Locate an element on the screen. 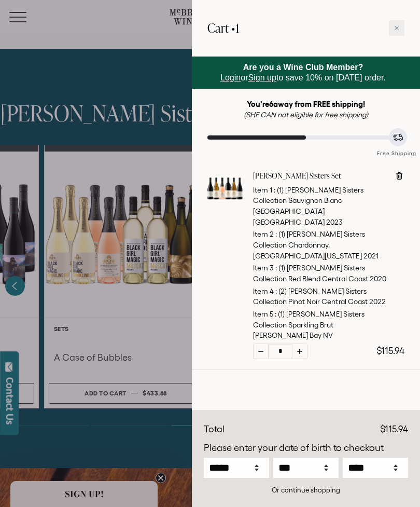 This screenshot has height=507, width=420. p: Please enter your date of birth to checkout is located at coordinates (306, 448).